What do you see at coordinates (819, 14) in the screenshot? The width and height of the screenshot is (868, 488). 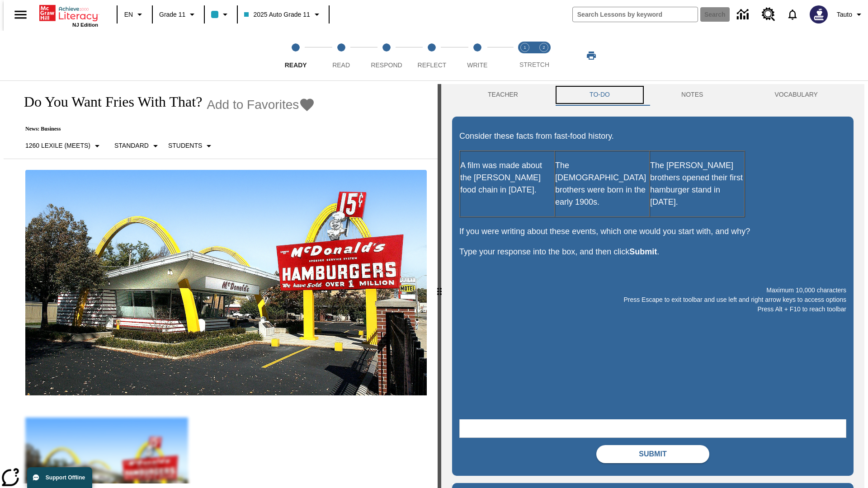 I see `button: Select a new avatar` at bounding box center [819, 14].